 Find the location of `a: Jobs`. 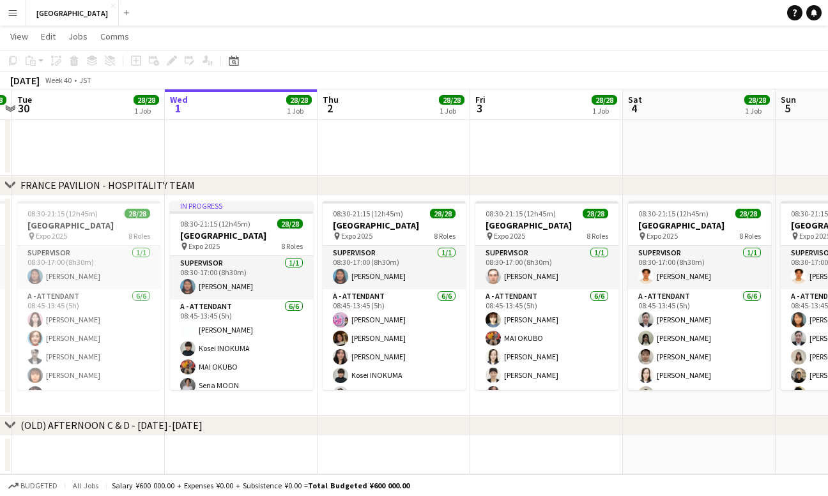

a: Jobs is located at coordinates (78, 36).